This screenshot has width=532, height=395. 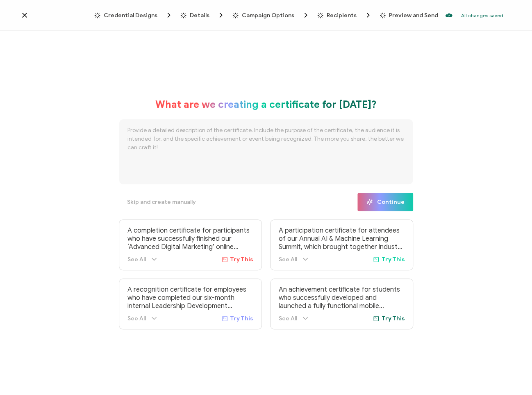 I want to click on p: A recognition certificate for employees who have completed our six-month internal Leadership Deve..., so click(x=190, y=298).